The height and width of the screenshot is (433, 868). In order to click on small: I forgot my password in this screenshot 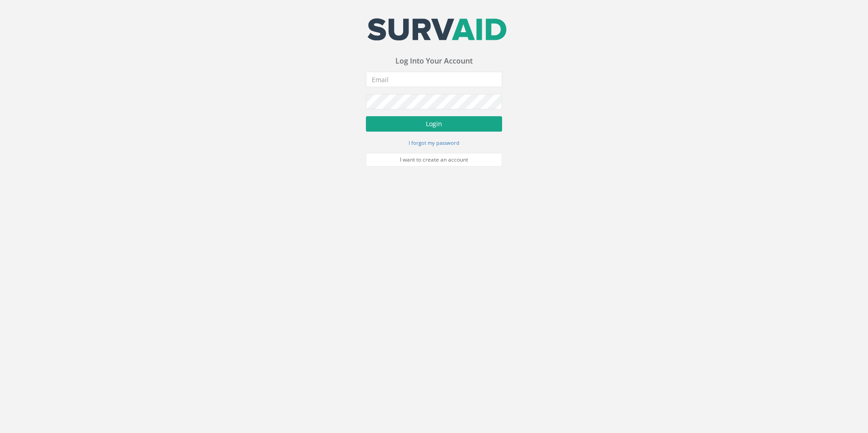, I will do `click(434, 143)`.